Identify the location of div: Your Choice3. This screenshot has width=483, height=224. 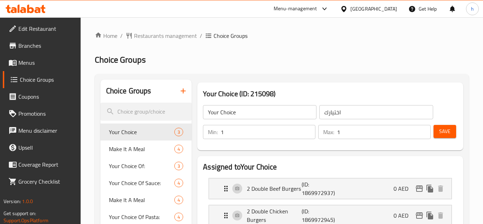
(146, 132).